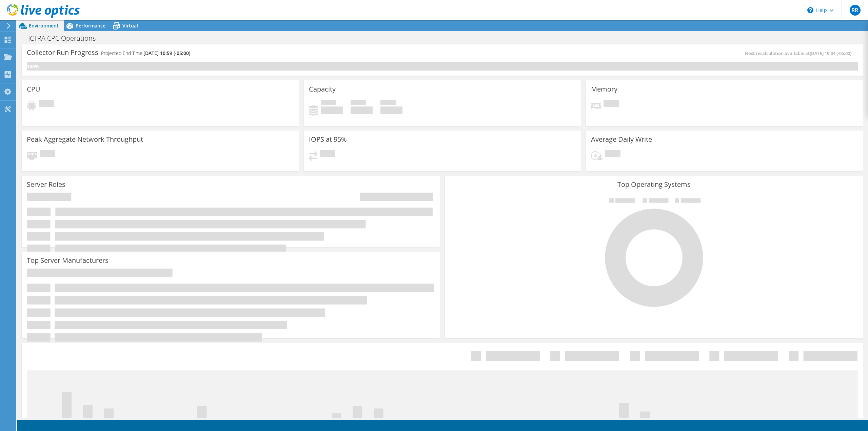 This screenshot has width=868, height=431. I want to click on span: Total, so click(388, 103).